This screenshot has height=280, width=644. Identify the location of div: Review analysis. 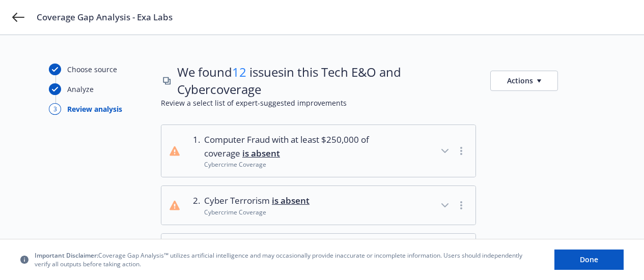
(95, 109).